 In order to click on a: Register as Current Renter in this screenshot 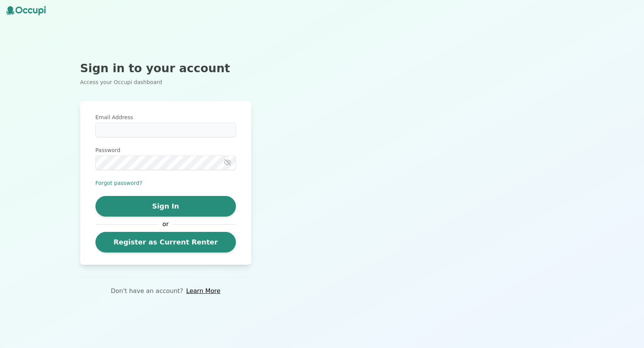, I will do `click(165, 242)`.